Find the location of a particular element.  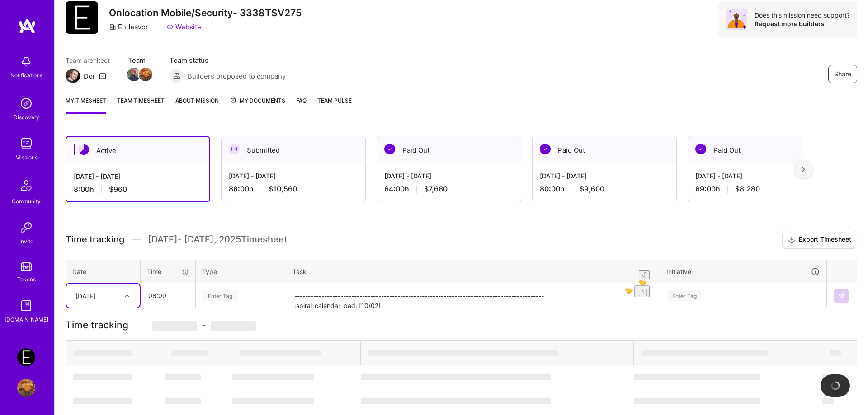

div: Notifications is located at coordinates (26, 75).